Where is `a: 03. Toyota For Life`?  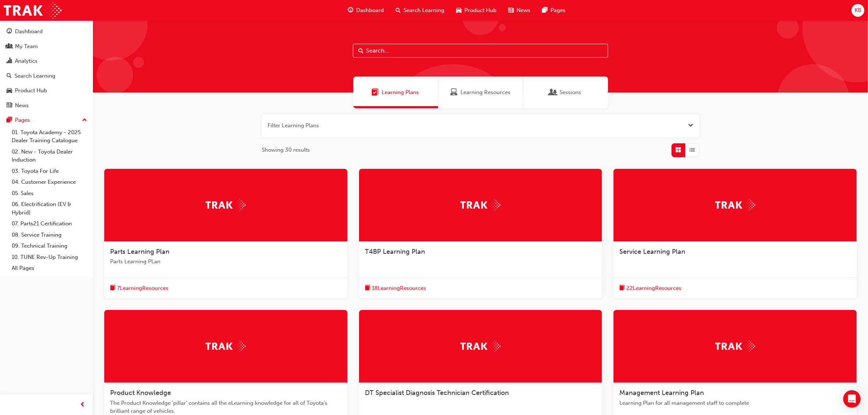 a: 03. Toyota For Life is located at coordinates (49, 171).